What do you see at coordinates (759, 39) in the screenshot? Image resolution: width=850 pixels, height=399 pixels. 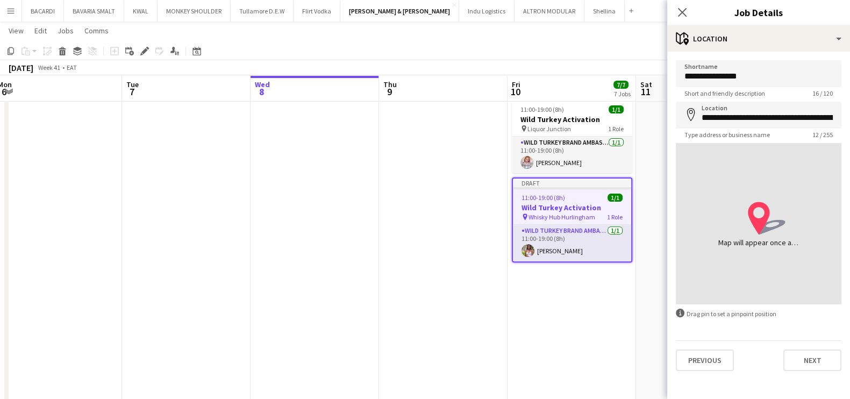 I see `div: Location` at bounding box center [759, 39].